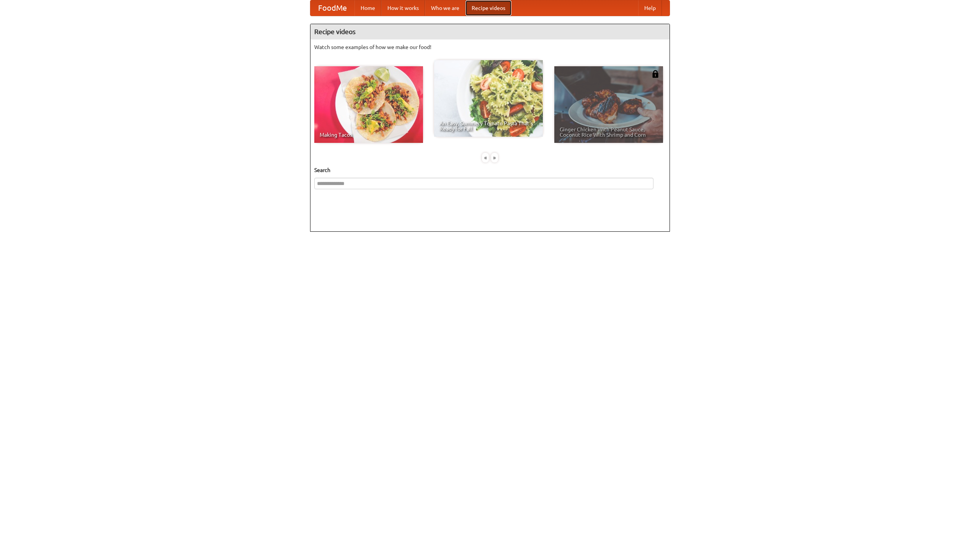  Describe the element at coordinates (369, 104) in the screenshot. I see `a: Making Tacos` at that location.